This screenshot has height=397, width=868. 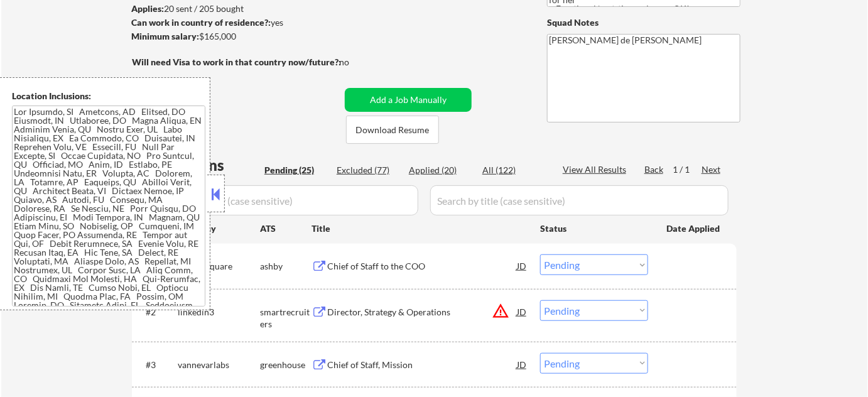 What do you see at coordinates (157, 365) in the screenshot?
I see `div: #3` at bounding box center [157, 365].